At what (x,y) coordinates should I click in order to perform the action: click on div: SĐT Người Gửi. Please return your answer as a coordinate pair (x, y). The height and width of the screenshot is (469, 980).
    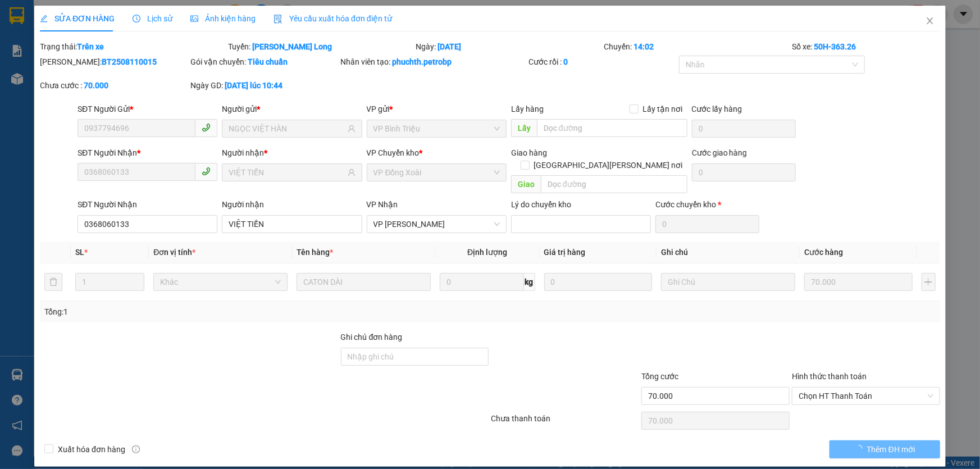
    Looking at the image, I should click on (147, 109).